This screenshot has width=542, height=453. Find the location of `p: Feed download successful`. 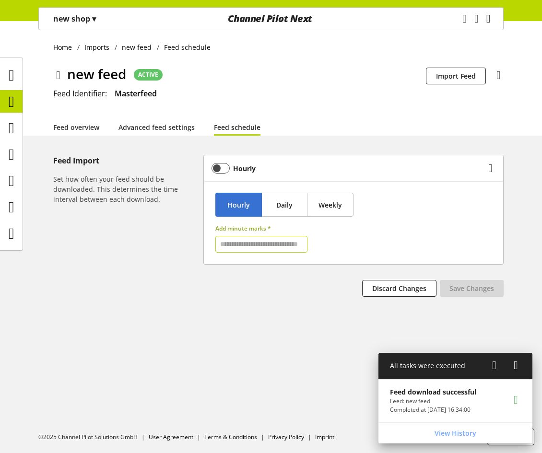

p: Feed download successful is located at coordinates (433, 392).